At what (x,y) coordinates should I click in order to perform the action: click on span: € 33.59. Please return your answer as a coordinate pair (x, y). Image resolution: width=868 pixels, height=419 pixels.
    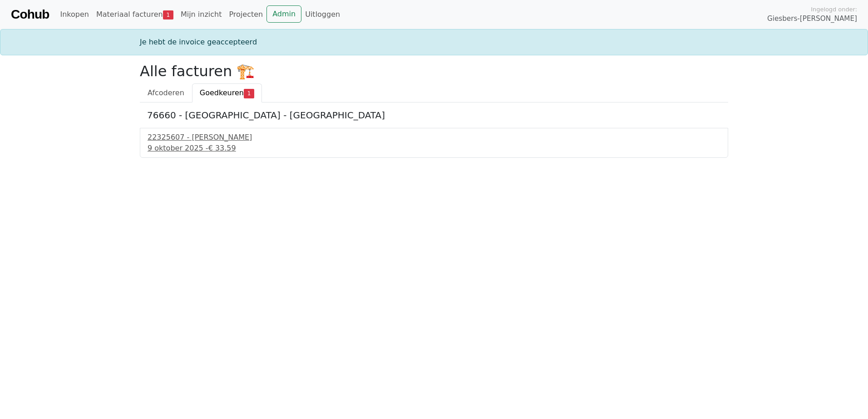
    Looking at the image, I should click on (222, 148).